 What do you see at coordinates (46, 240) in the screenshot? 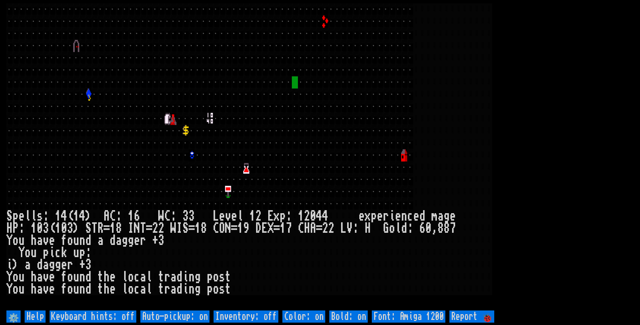
I see `div: v` at bounding box center [46, 240].